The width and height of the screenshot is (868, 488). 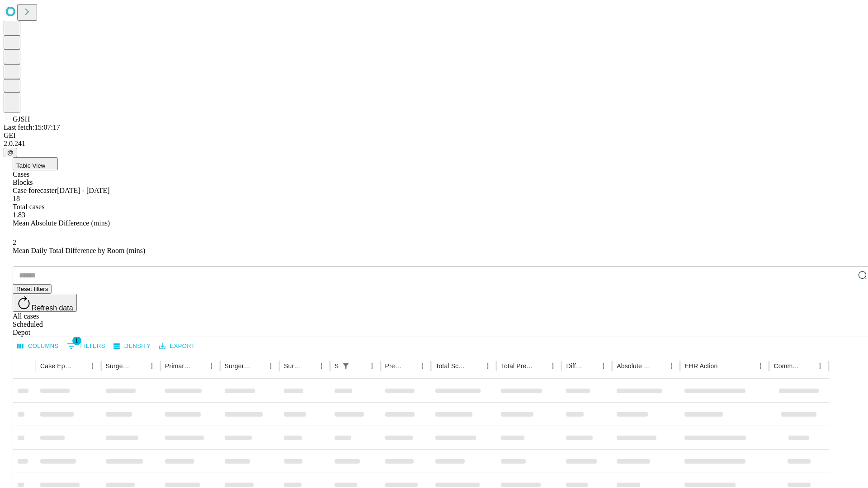 What do you see at coordinates (32, 289) in the screenshot?
I see `button: Reset filters` at bounding box center [32, 289].